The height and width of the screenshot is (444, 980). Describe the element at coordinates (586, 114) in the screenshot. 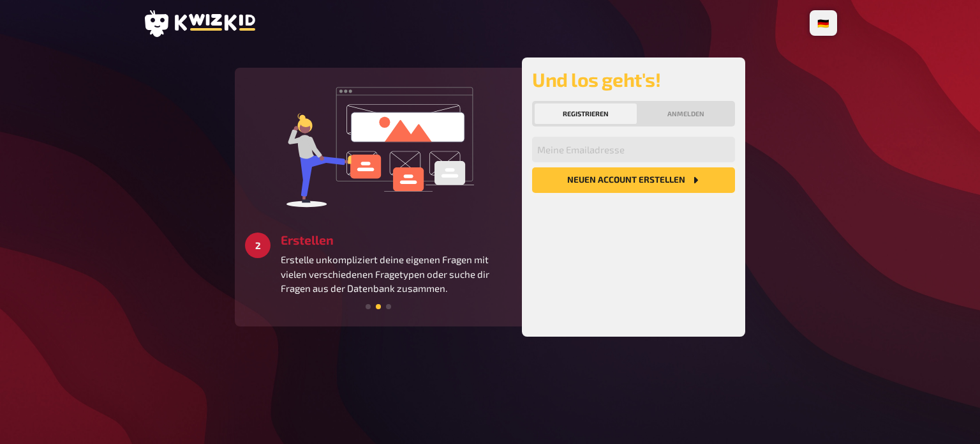

I see `button: Registrieren` at that location.